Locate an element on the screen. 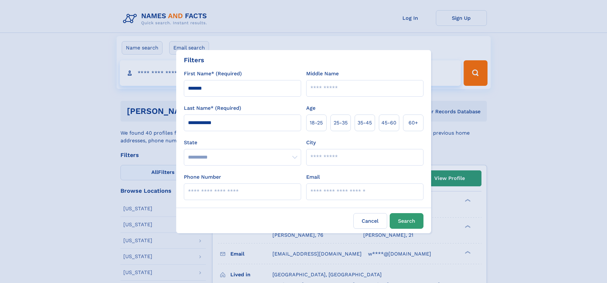 This screenshot has height=283, width=607. span: 45‑60 is located at coordinates (389, 123).